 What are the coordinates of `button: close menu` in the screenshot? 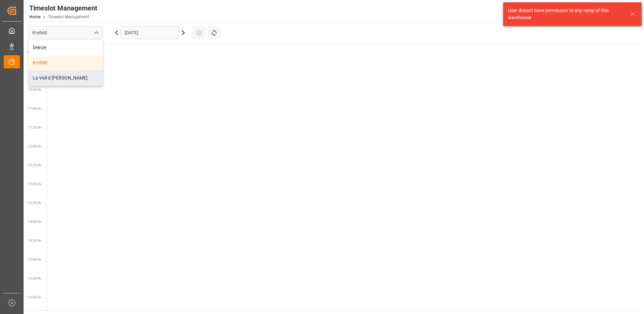 It's located at (96, 33).